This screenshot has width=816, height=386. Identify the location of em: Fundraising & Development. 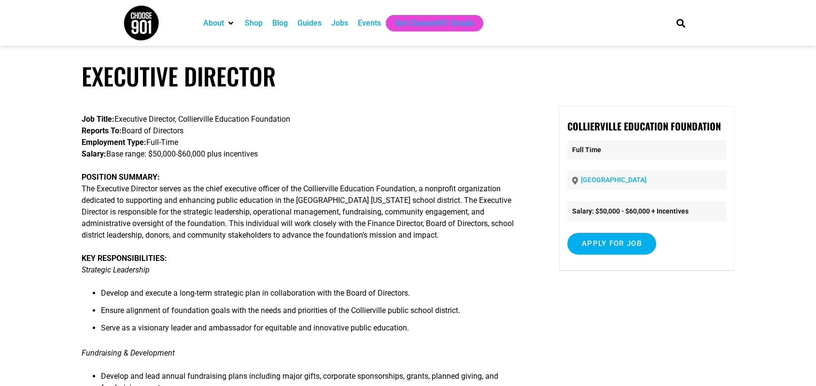
(128, 353).